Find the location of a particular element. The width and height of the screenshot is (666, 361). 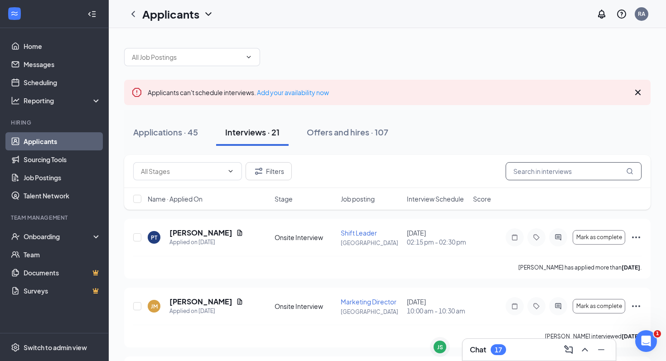

span: 1 is located at coordinates (658, 334).